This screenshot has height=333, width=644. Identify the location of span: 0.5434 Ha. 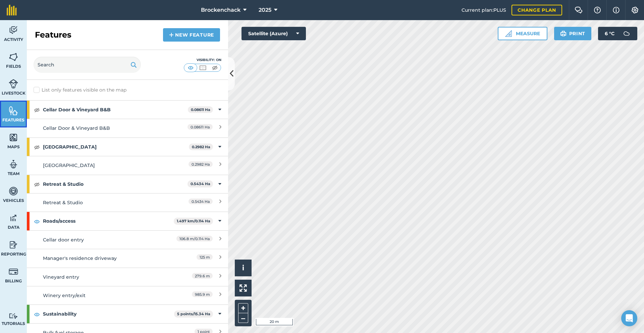
(200, 201).